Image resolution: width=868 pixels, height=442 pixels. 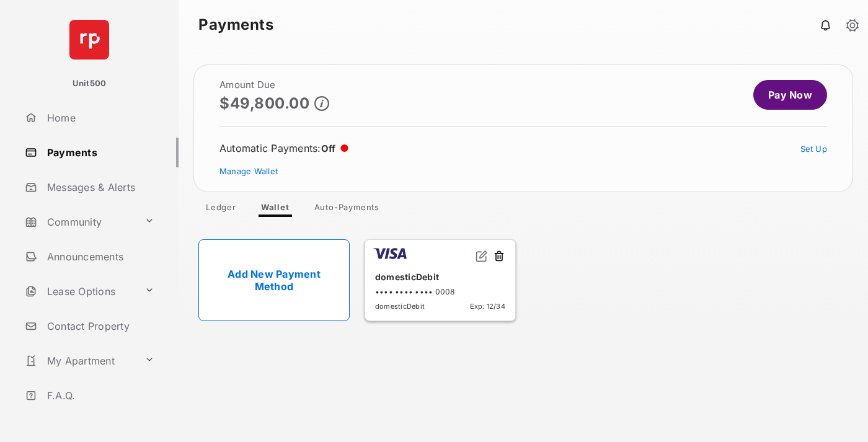 I want to click on a: Add New Payment Method, so click(x=274, y=280).